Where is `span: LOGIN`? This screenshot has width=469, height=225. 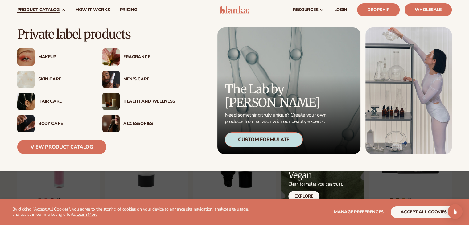
span: LOGIN is located at coordinates (341, 10).